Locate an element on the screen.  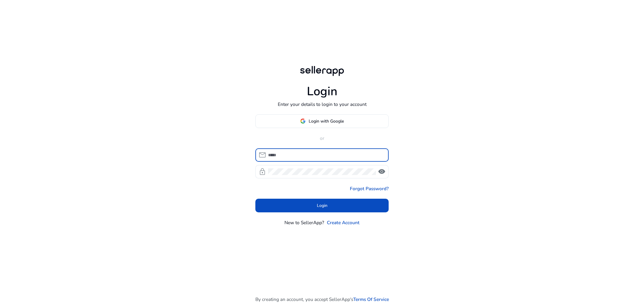
p: New to SellerApp? is located at coordinates (304, 222).